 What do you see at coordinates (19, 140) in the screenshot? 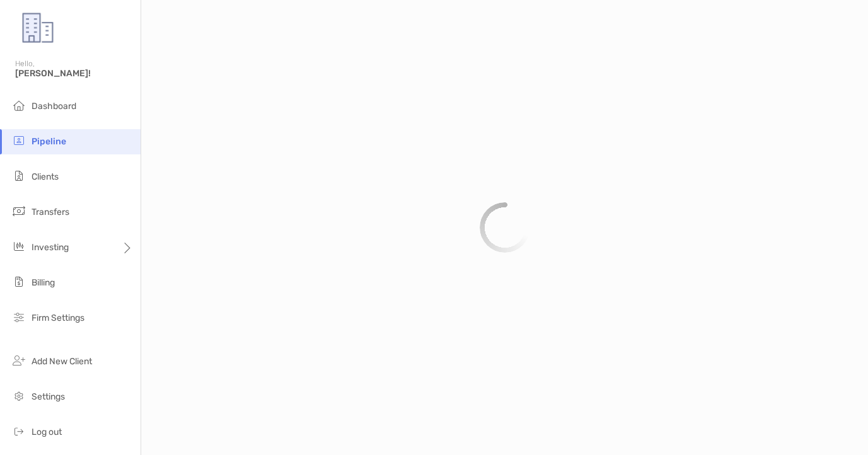
I see `img: pipeline icon` at bounding box center [19, 140].